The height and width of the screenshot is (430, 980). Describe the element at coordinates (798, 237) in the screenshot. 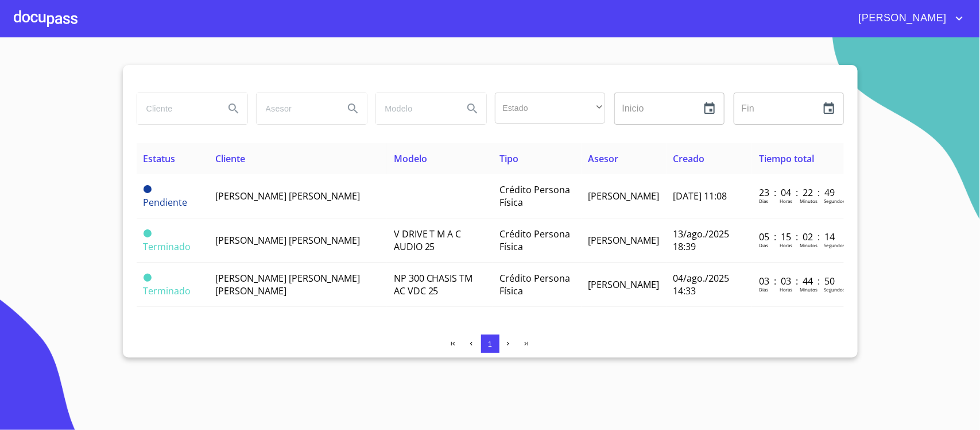

I see `p: 05 : 15 : 02 : 14` at that location.